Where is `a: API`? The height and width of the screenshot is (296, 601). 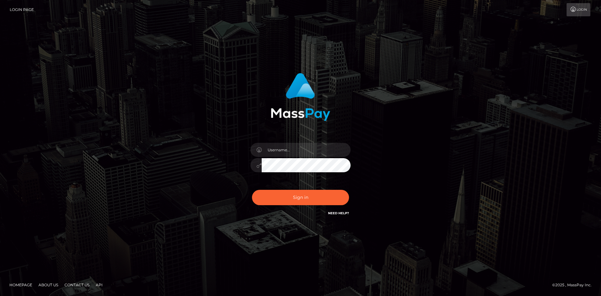
a: API is located at coordinates (99, 285).